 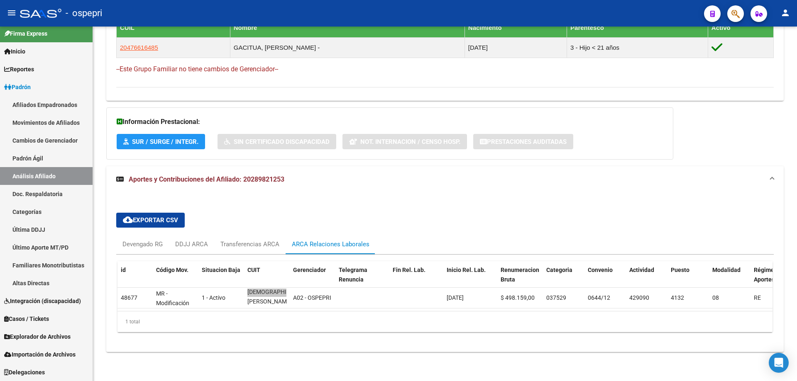 I want to click on span: Situacion Baja, so click(x=221, y=270).